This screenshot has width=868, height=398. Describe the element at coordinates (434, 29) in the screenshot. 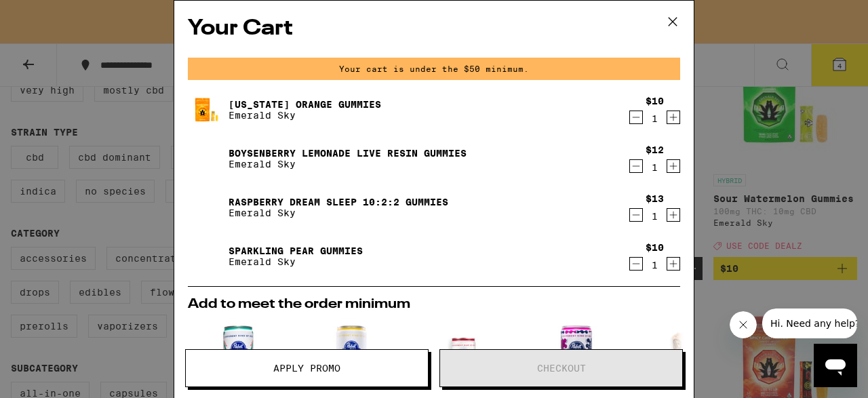

I see `h2: Your Cart` at that location.